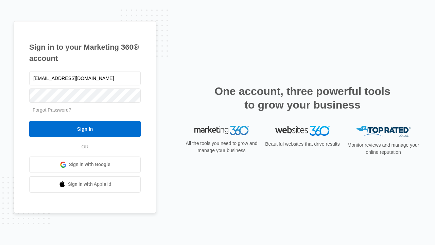  I want to click on a: Forgot Password?, so click(52, 110).